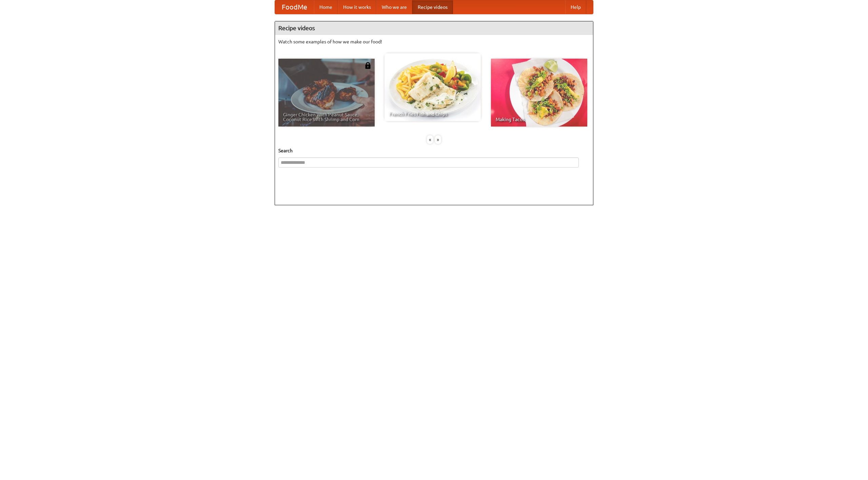  Describe the element at coordinates (433, 114) in the screenshot. I see `span: French Fries Fish and Chips` at that location.